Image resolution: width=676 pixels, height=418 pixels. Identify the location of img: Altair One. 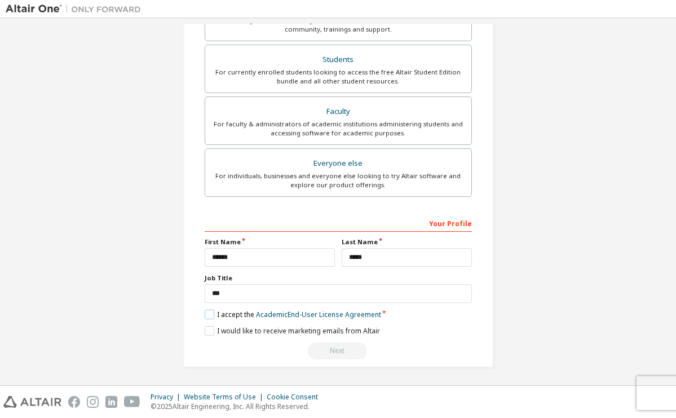
(76, 9).